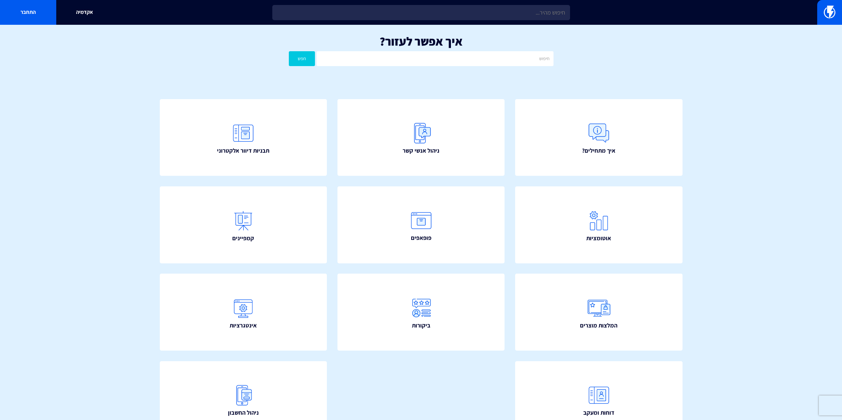 This screenshot has width=842, height=420. I want to click on button: חפש, so click(302, 59).